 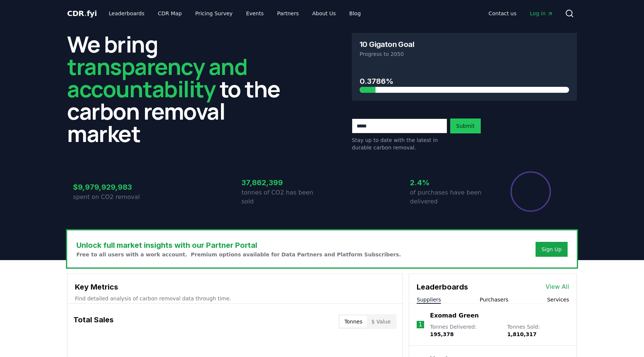 What do you see at coordinates (239, 245) in the screenshot?
I see `h3: Unlock full market insights with our Partner Portal` at bounding box center [239, 245].